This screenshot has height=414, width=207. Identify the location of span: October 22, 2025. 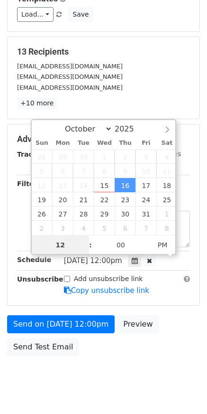
(104, 199).